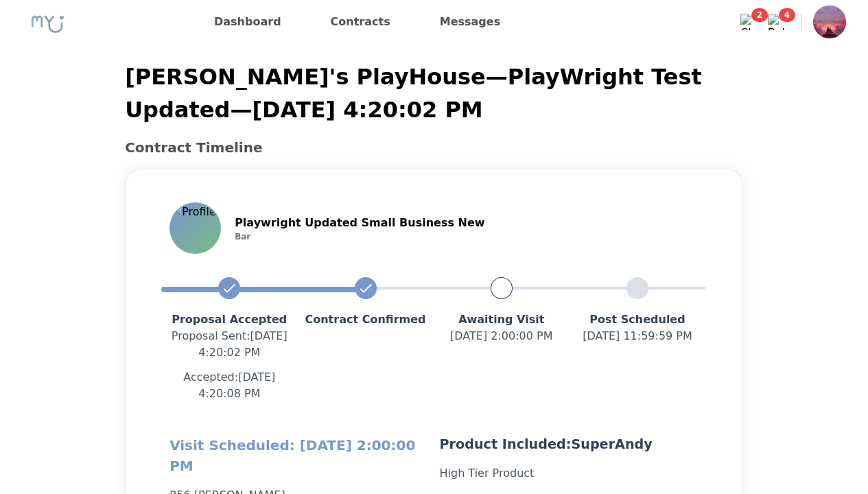 The image size is (868, 494). What do you see at coordinates (568, 473) in the screenshot?
I see `p: High Tier Product` at bounding box center [568, 473].